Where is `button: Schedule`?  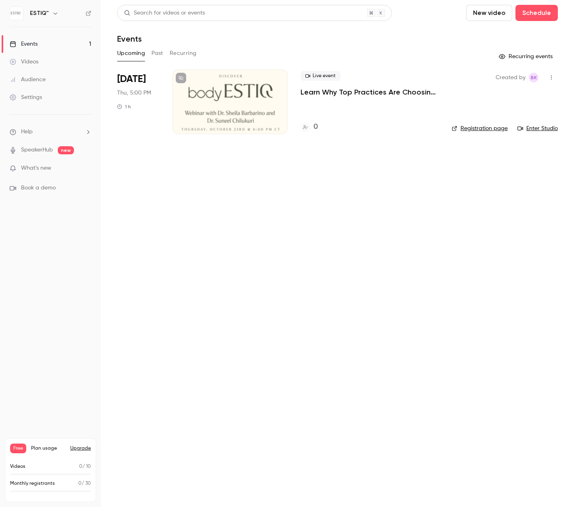 button: Schedule is located at coordinates (537, 13).